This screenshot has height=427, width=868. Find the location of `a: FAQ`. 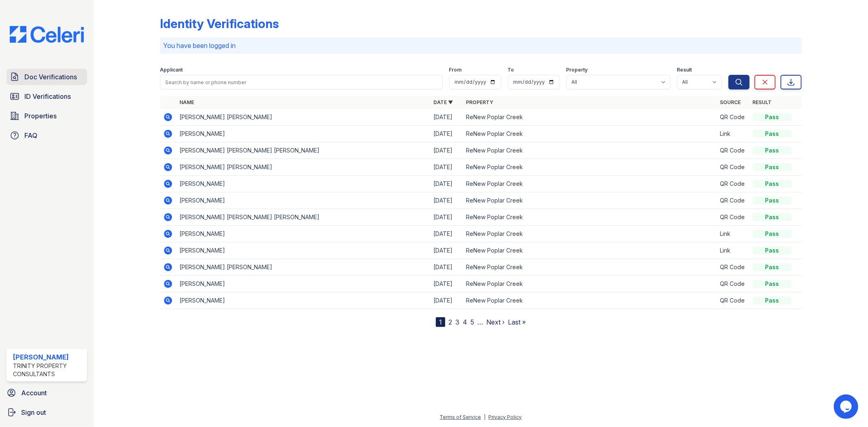

a: FAQ is located at coordinates (47, 135).